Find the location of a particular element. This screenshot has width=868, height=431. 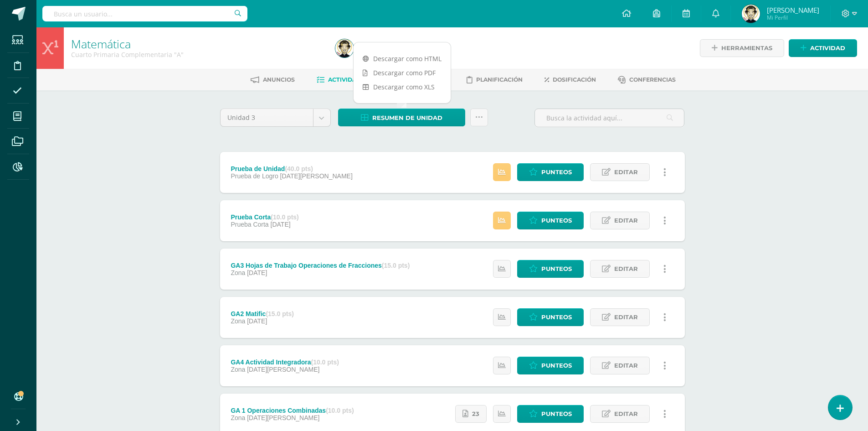

a: Unidad 3 is located at coordinates (275, 118).